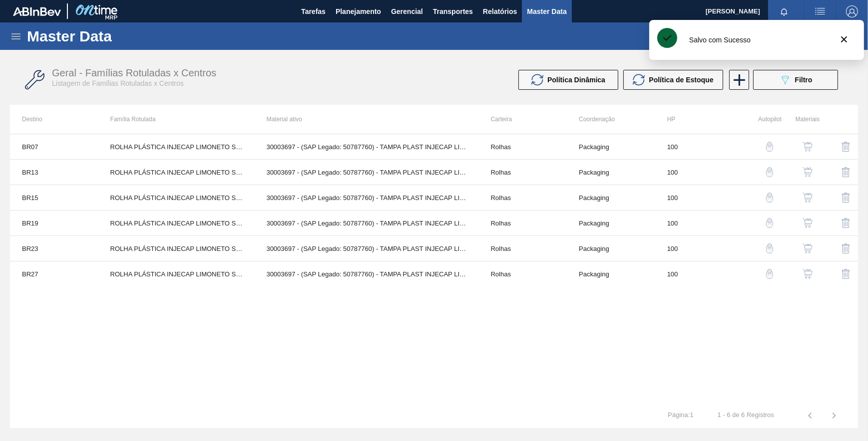 The width and height of the screenshot is (868, 441). What do you see at coordinates (118, 83) in the screenshot?
I see `span: Listagem de Famílias Rotuladas x Centros` at bounding box center [118, 83].